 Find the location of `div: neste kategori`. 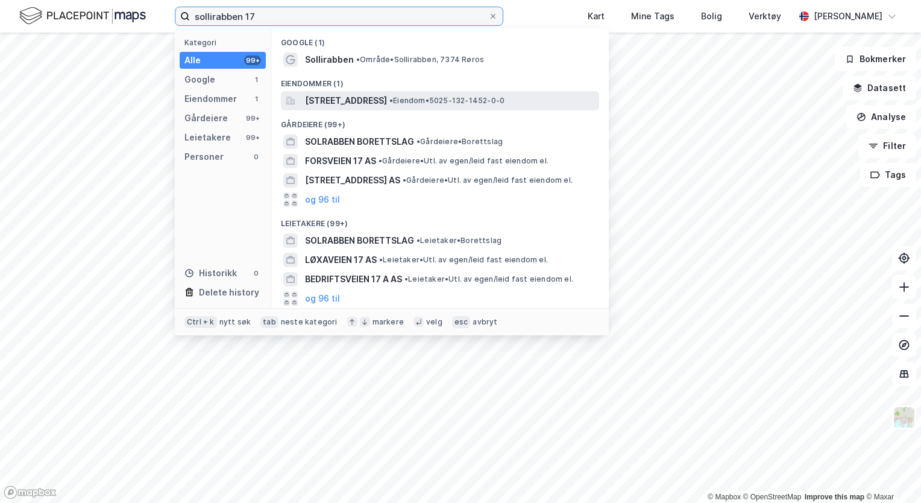

div: neste kategori is located at coordinates (309, 322).